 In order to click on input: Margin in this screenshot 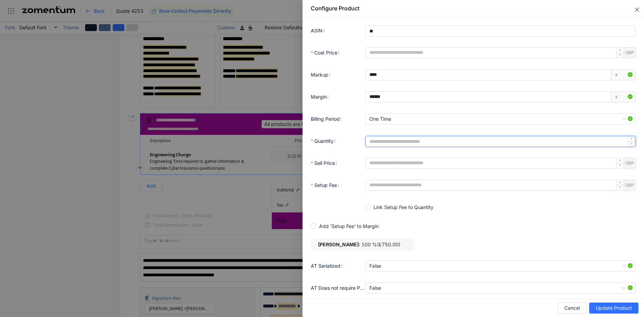, I will do `click(488, 97)`.